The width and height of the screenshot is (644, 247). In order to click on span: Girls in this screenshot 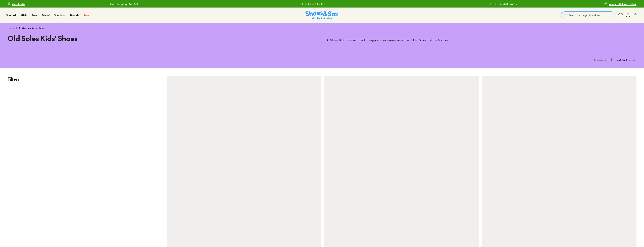, I will do `click(24, 15)`.